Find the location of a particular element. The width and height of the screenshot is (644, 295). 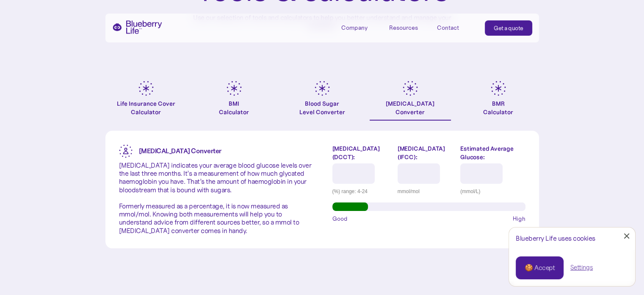

div: (mmol/L) is located at coordinates (493, 191).